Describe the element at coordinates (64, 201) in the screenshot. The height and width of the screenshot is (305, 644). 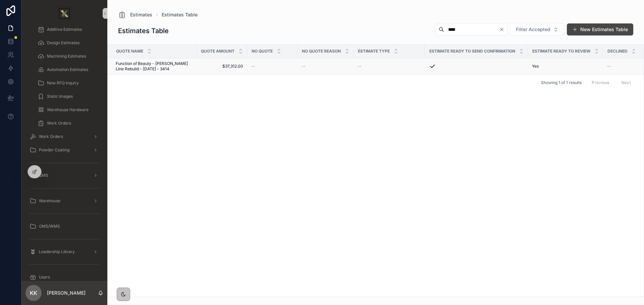
I see `a: Warehouse` at that location.